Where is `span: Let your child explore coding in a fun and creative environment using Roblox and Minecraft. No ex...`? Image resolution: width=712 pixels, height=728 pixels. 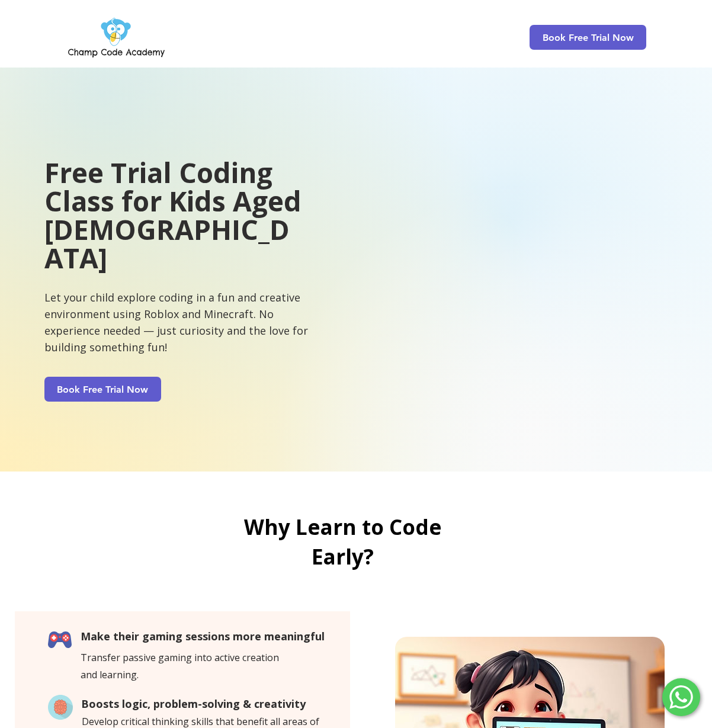 span: Let your child explore coding in a fun and creative environment using Roblox and Minecraft. No ex... is located at coordinates (176, 322).